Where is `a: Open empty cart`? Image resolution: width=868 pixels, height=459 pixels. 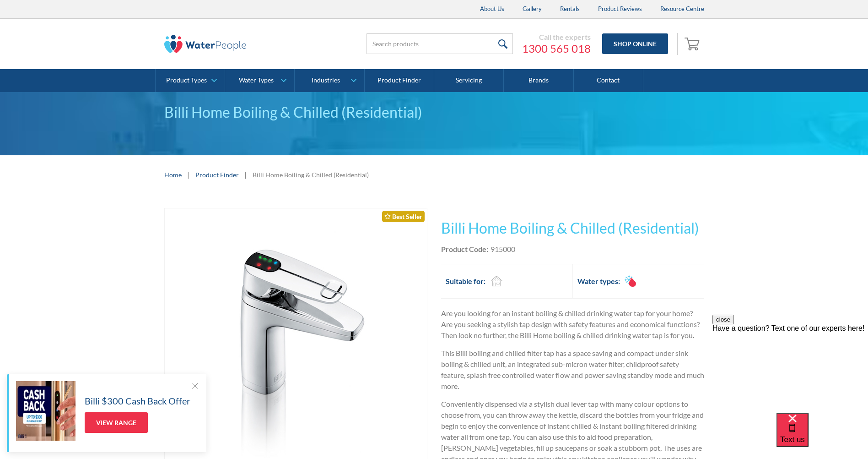 a: Open empty cart is located at coordinates (693, 44).